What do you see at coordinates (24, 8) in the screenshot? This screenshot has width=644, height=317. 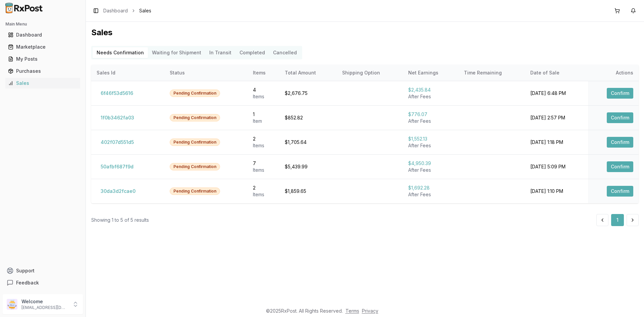 I see `img: RxPost Logo` at bounding box center [24, 8].